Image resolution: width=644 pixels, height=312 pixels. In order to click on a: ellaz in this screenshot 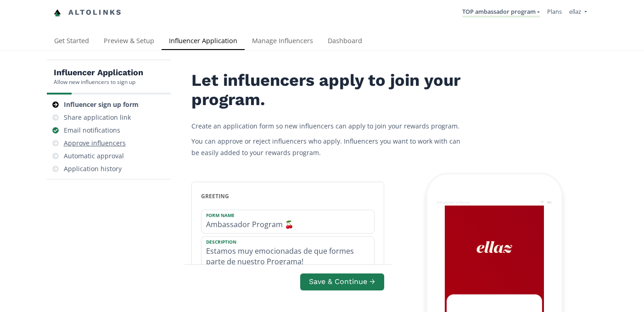, I will do `click(578, 13)`.